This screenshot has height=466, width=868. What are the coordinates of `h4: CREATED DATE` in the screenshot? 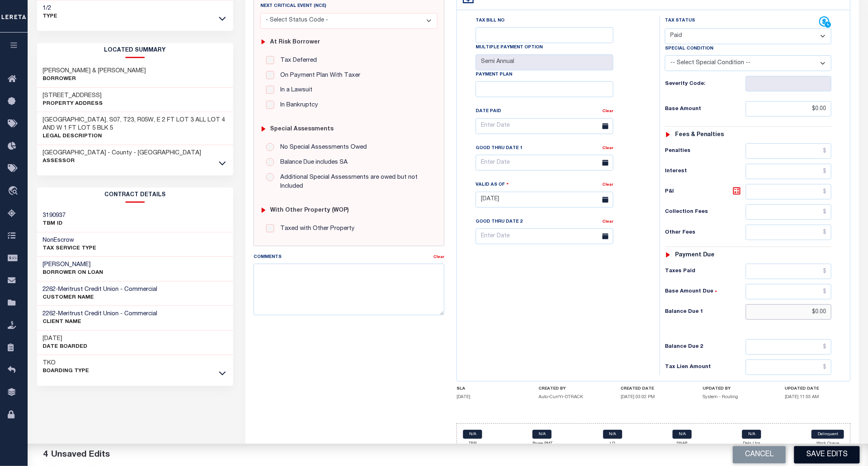 It's located at (653, 389).